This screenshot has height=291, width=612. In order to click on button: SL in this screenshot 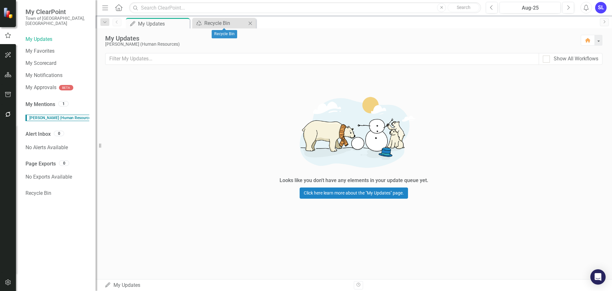, I will do `click(601, 8)`.